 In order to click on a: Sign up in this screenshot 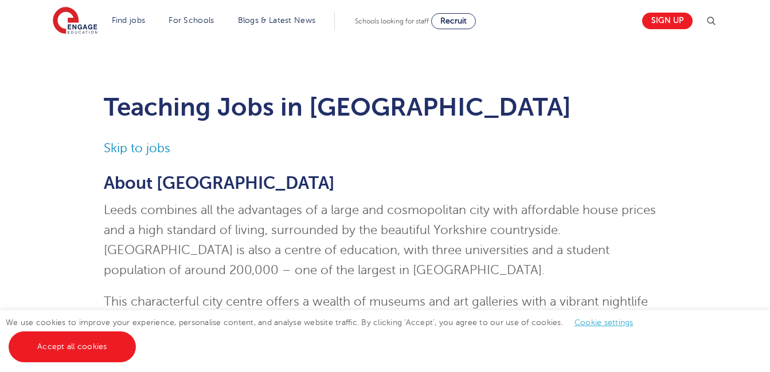, I will do `click(667, 21)`.